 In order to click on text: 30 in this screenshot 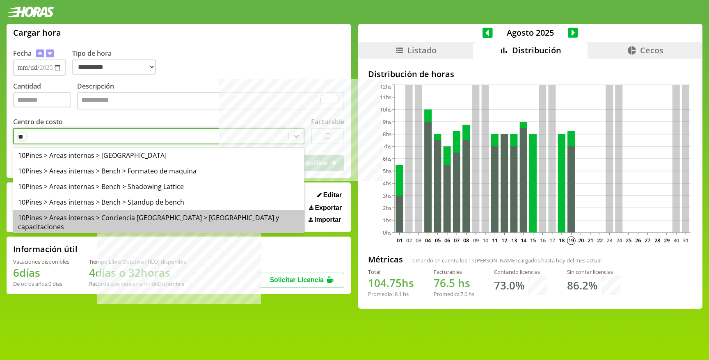, I will do `click(676, 240)`.